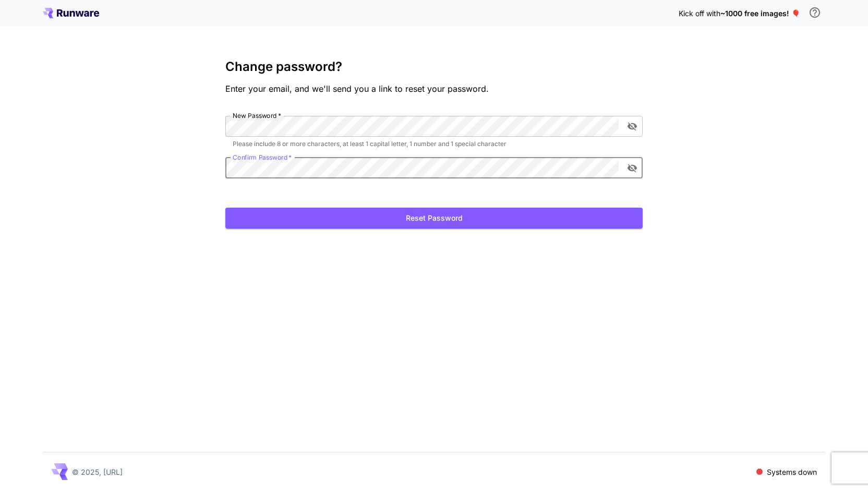 The height and width of the screenshot is (491, 868). I want to click on button: Reset Password, so click(434, 218).